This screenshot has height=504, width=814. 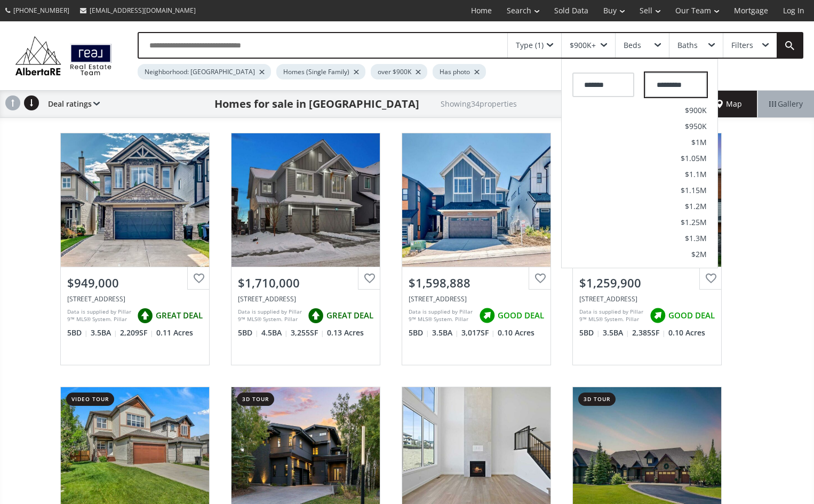 What do you see at coordinates (476, 299) in the screenshot?
I see `div: 406 Spring Creek Circle SW, Calgary, AB T3H 6G4` at bounding box center [476, 299].